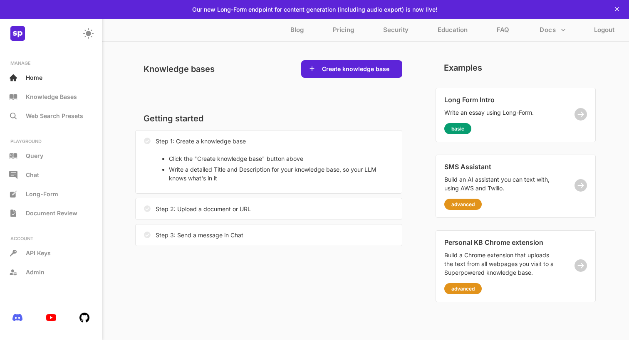 The width and height of the screenshot is (629, 340). What do you see at coordinates (201, 141) in the screenshot?
I see `p: Step 1: Create a knowledge base` at bounding box center [201, 141].